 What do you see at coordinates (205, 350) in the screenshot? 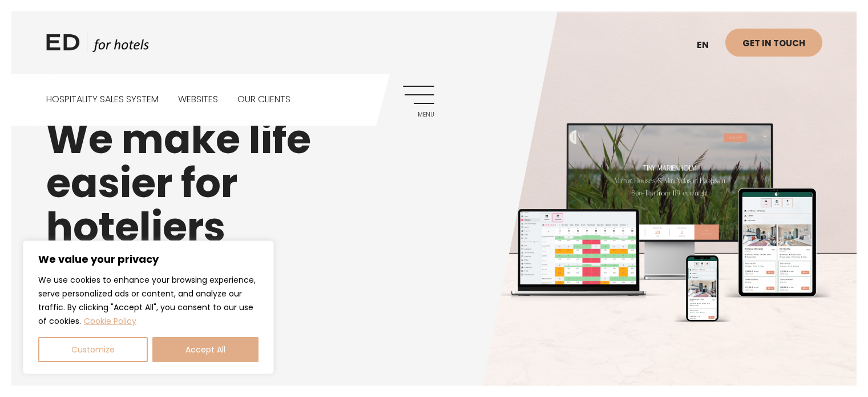
I see `button: Accept All` at bounding box center [205, 350].